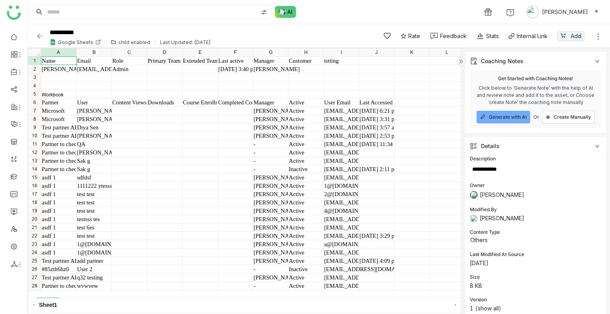 The height and width of the screenshot is (314, 610). What do you see at coordinates (40, 36) in the screenshot?
I see `img: back` at bounding box center [40, 36].